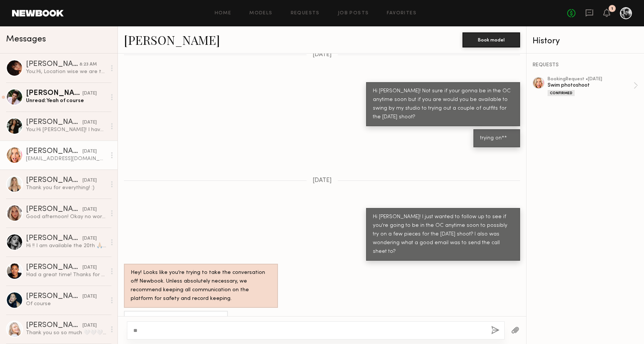  I want to click on div: Thank you for everything! :), so click(66, 188).